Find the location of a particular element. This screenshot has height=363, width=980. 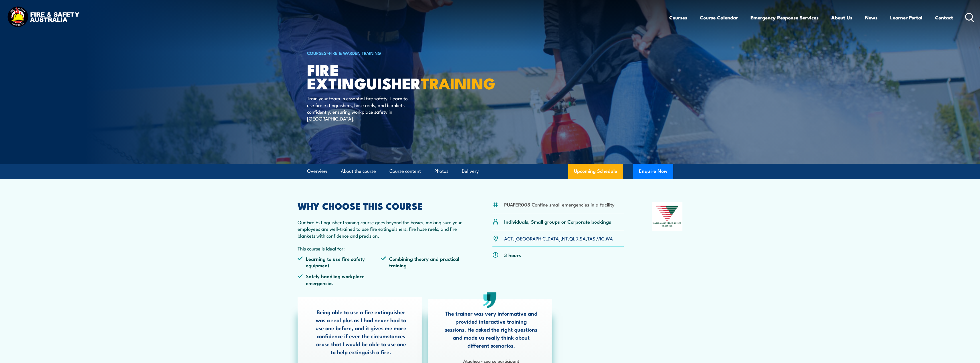

li: Combining theory and practical training is located at coordinates (422, 262).